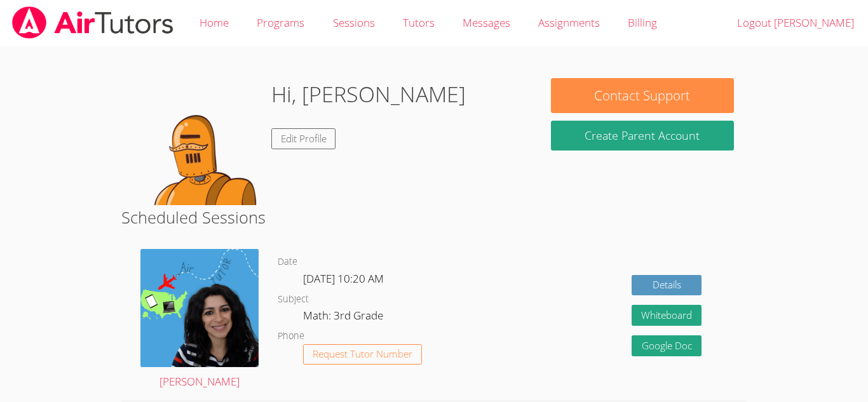 The width and height of the screenshot is (868, 402). What do you see at coordinates (291, 336) in the screenshot?
I see `dt: Phone` at bounding box center [291, 336].